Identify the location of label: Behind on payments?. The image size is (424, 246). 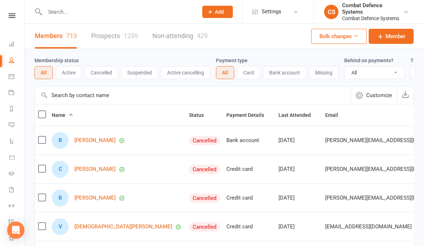
(369, 60).